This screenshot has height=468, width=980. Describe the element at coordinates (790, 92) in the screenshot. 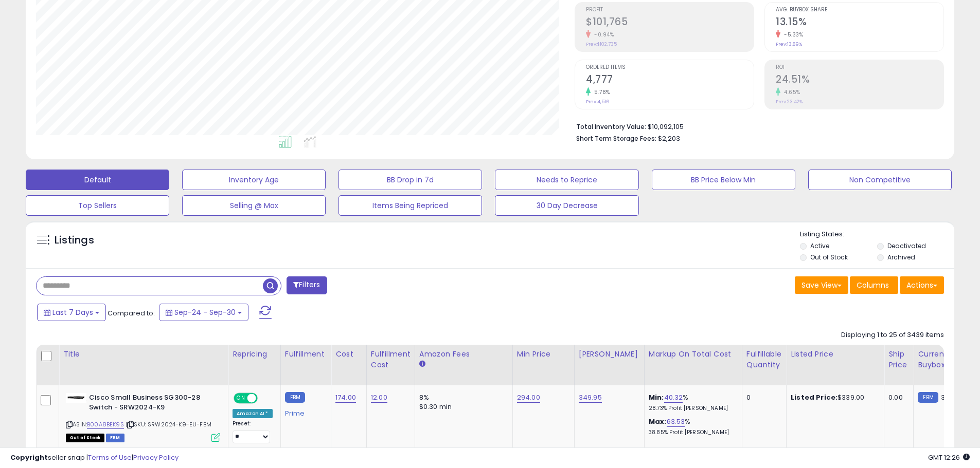

I see `small: 4.65%` at that location.